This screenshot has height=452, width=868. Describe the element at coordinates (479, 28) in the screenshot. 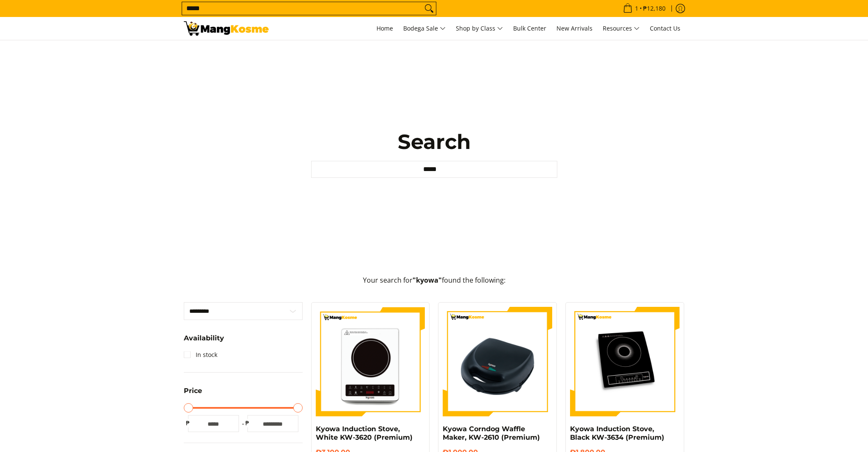

I see `span: Shop by Class` at that location.